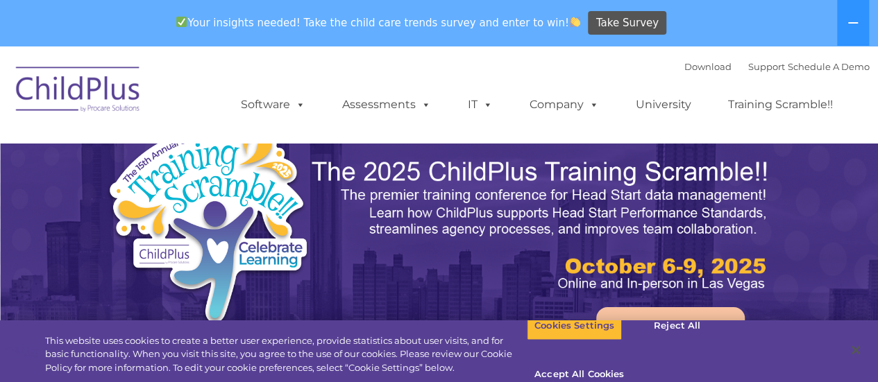  Describe the element at coordinates (78, 92) in the screenshot. I see `img: ChildPlus by Procare Solutions` at that location.